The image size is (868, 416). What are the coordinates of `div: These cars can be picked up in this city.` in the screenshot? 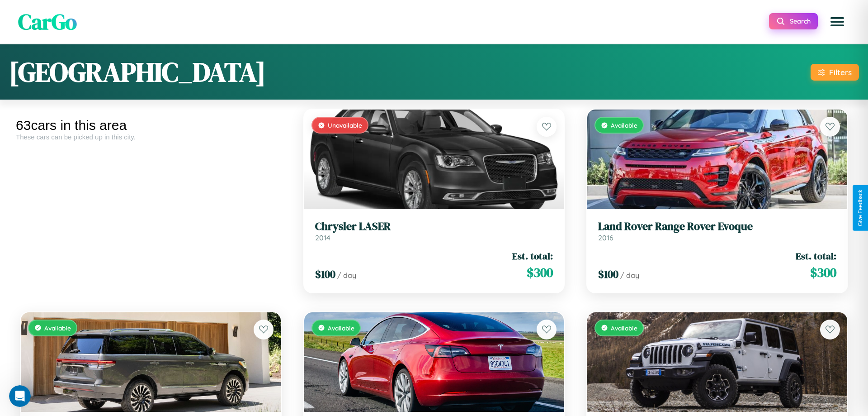 It's located at (151, 137).